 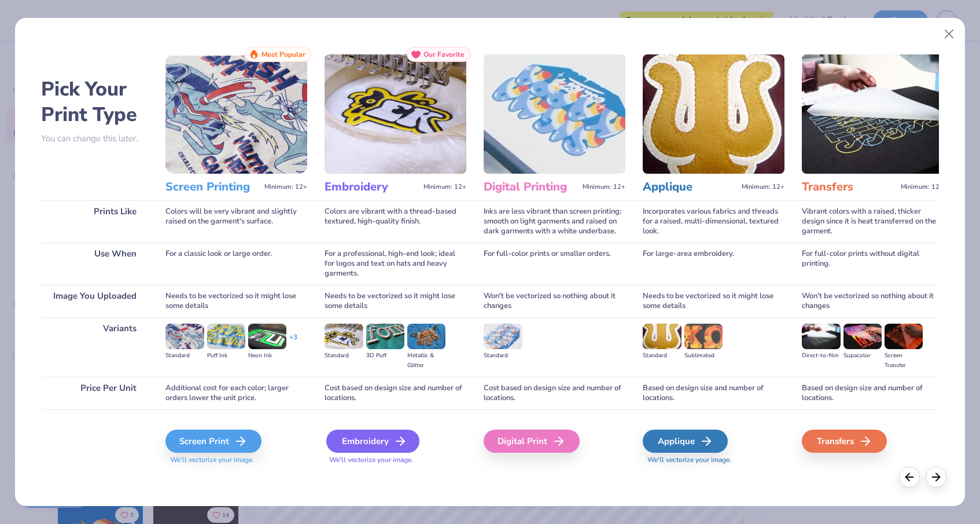 I want to click on h3: Embroidery, so click(x=372, y=187).